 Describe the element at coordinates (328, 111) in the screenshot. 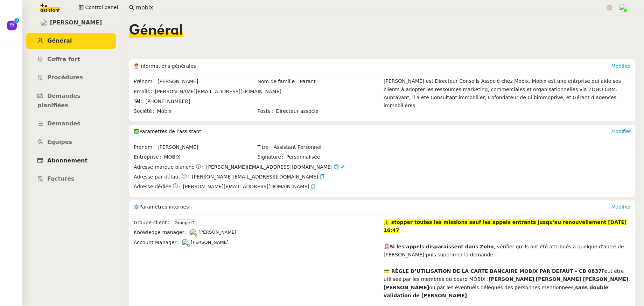

I see `span: Directeur associé` at that location.